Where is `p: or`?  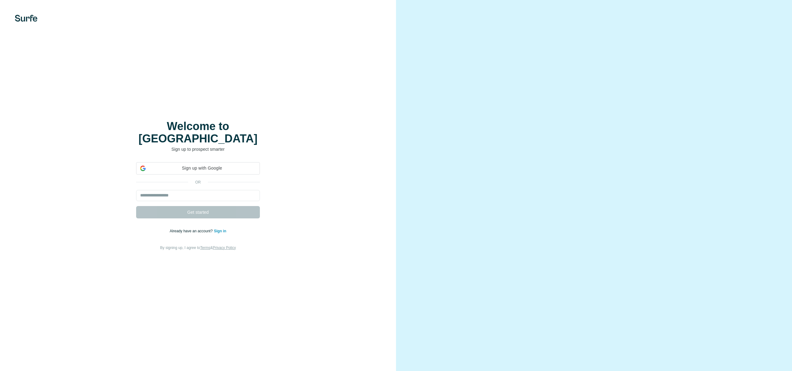 p: or is located at coordinates (198, 182).